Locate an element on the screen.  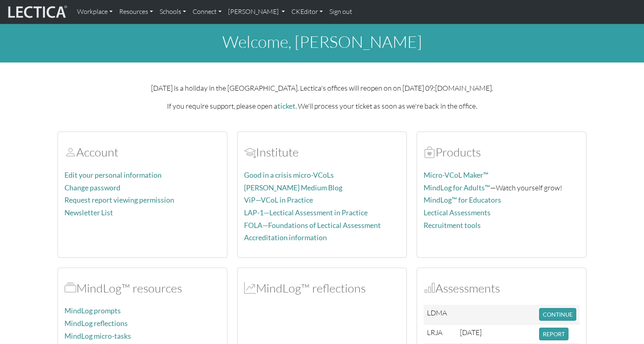
span: Assessments is located at coordinates (429, 288).